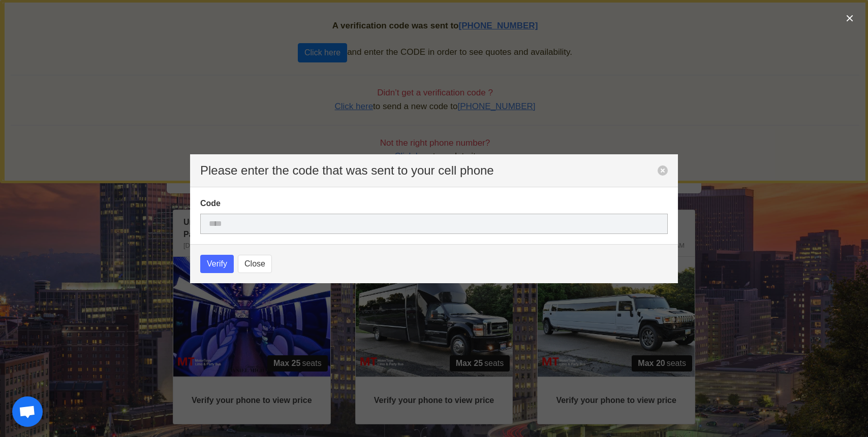 This screenshot has width=868, height=437. What do you see at coordinates (255, 264) in the screenshot?
I see `button: Close` at bounding box center [255, 264].